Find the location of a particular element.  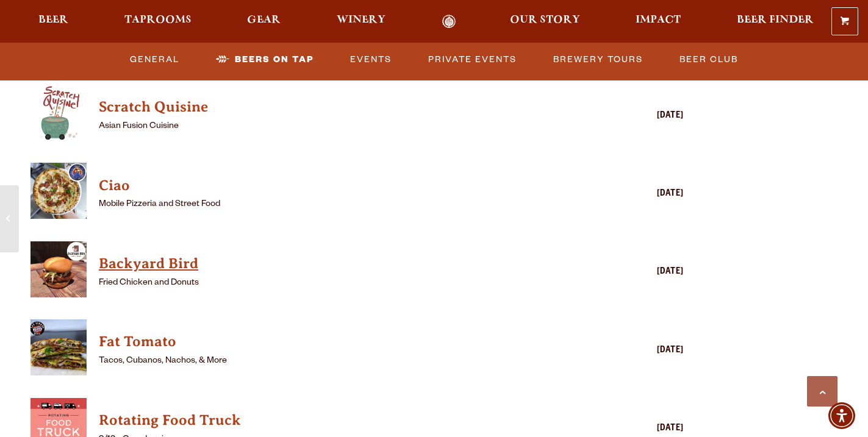

a: Scroll to top is located at coordinates (823, 392).